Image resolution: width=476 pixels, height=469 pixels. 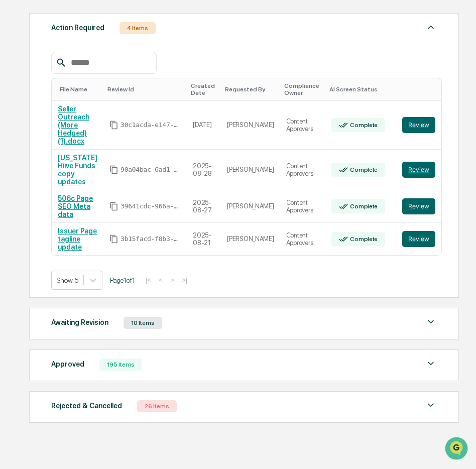 What do you see at coordinates (37, 132) in the screenshot?
I see `a: 🖐️Preclearance` at bounding box center [37, 132].